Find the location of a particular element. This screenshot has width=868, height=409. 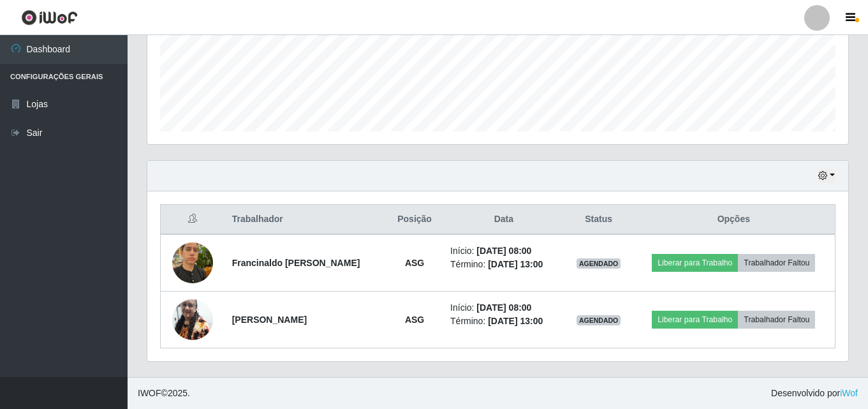

th: Status is located at coordinates (599, 220).